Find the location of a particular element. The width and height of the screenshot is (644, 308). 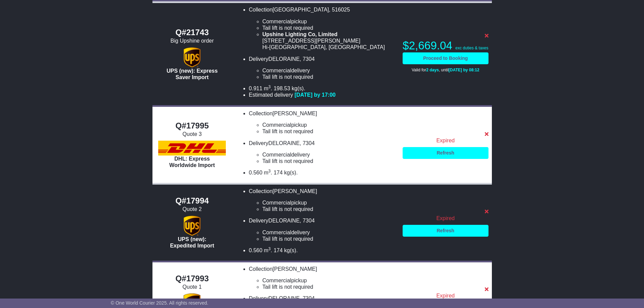

div: Quote 2 is located at coordinates (192, 209).